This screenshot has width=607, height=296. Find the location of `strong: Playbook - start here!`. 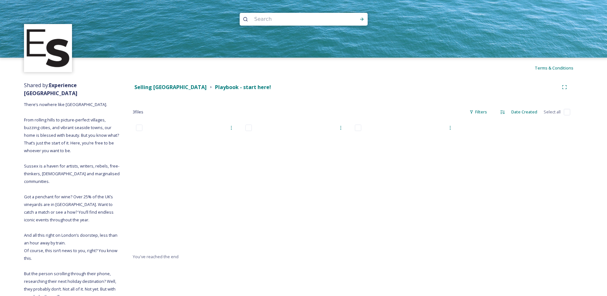

strong: Playbook - start here! is located at coordinates (243, 87).